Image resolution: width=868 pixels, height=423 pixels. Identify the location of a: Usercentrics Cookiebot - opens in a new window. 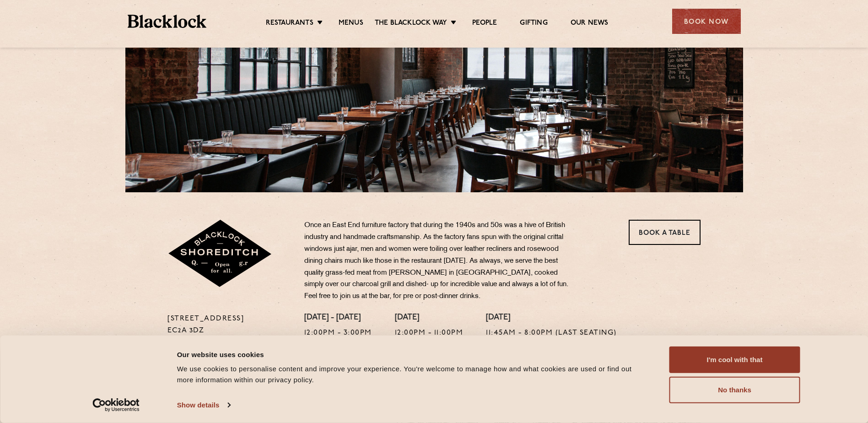
(116, 405).